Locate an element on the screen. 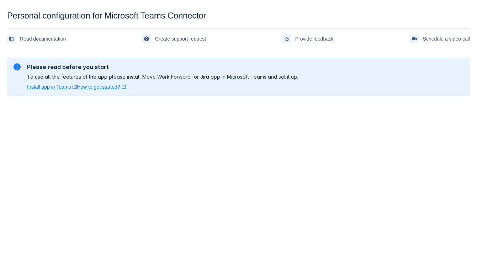 The height and width of the screenshot is (279, 477). a: Schedule a video call is located at coordinates (440, 39).